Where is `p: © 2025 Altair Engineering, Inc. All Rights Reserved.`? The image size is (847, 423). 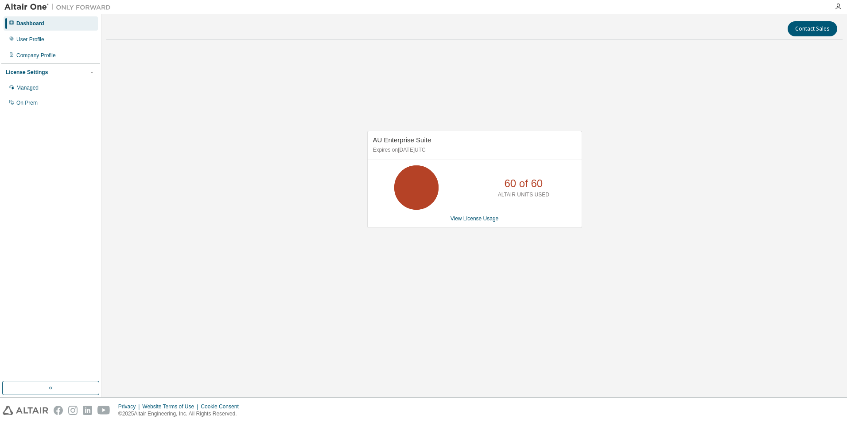 p: © 2025 Altair Engineering, Inc. All Rights Reserved. is located at coordinates (181, 413).